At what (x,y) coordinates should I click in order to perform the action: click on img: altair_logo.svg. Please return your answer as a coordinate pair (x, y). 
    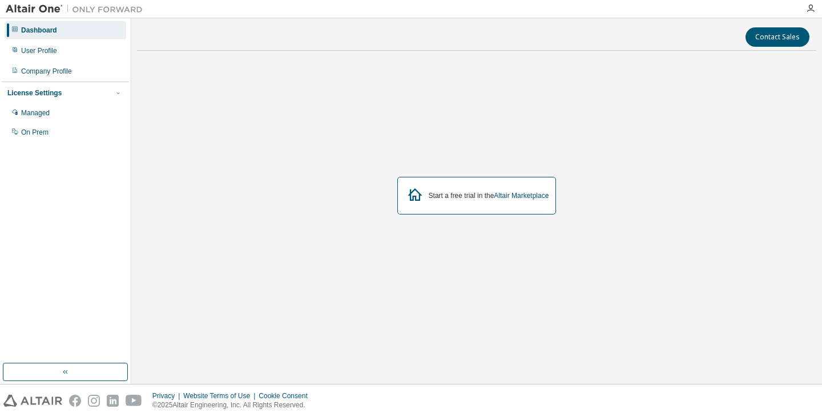
    Looking at the image, I should click on (33, 400).